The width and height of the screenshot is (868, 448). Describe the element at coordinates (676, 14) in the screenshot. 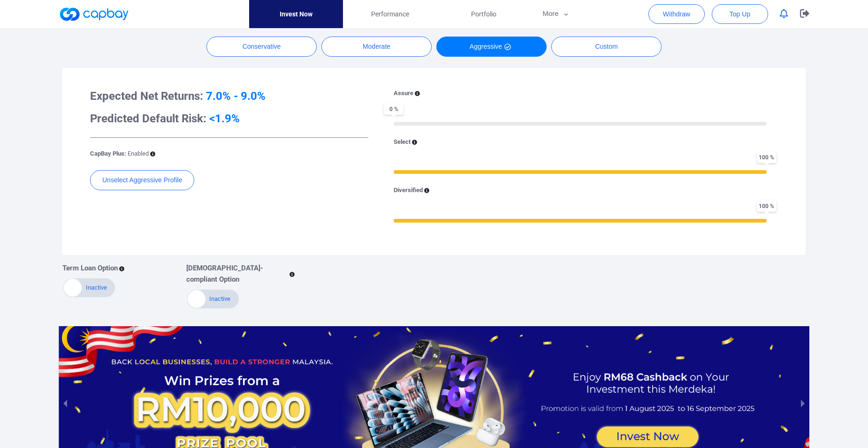

I see `button: Withdraw` at that location.